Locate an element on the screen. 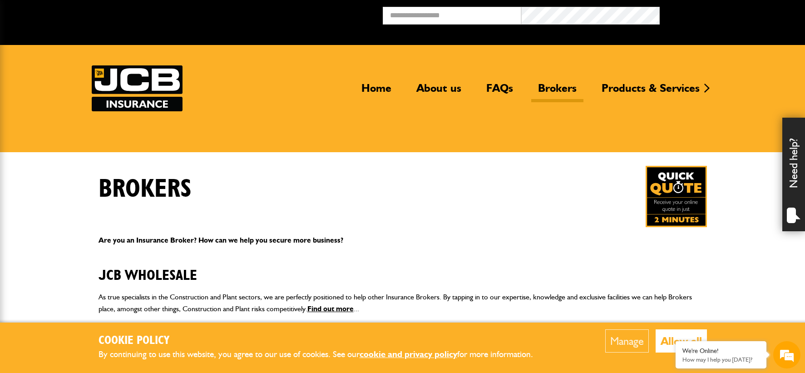  button: Allow all is located at coordinates (681, 341).